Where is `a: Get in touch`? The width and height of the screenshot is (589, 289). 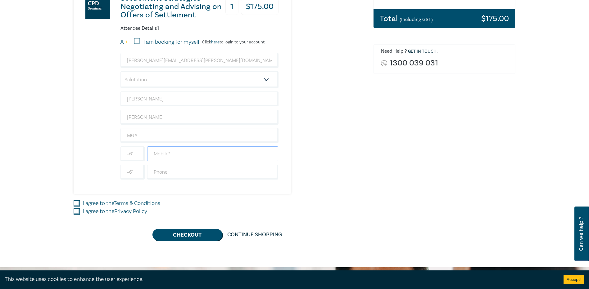 a: Get in touch is located at coordinates (422, 52).